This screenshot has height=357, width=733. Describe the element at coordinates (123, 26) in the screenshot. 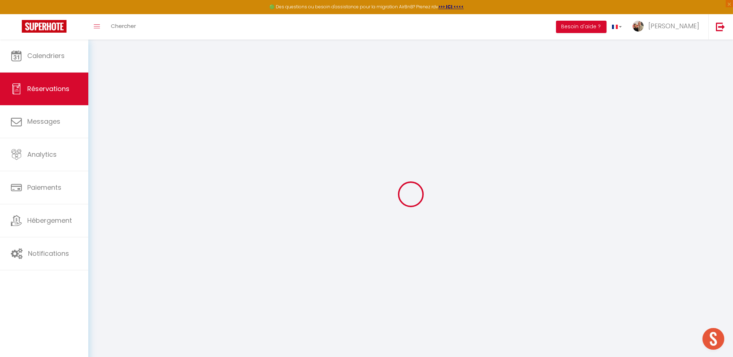

I see `span: Chercher` at that location.